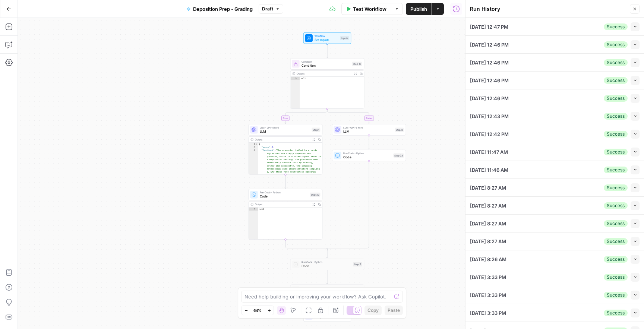 The height and width of the screenshot is (329, 644). I want to click on button: Publish, so click(419, 9).